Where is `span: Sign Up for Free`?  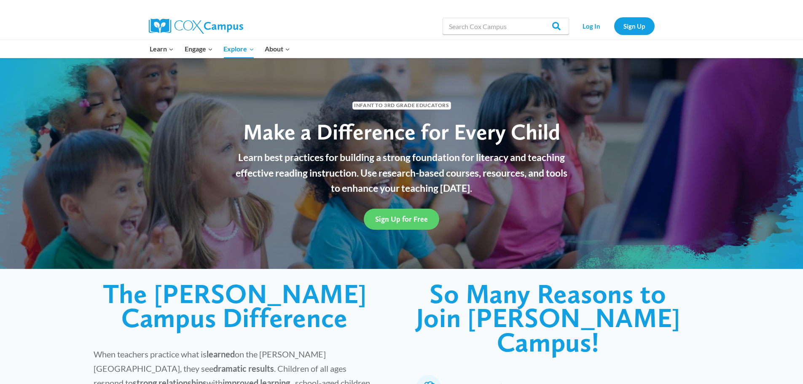
span: Sign Up for Free is located at coordinates (401, 219).